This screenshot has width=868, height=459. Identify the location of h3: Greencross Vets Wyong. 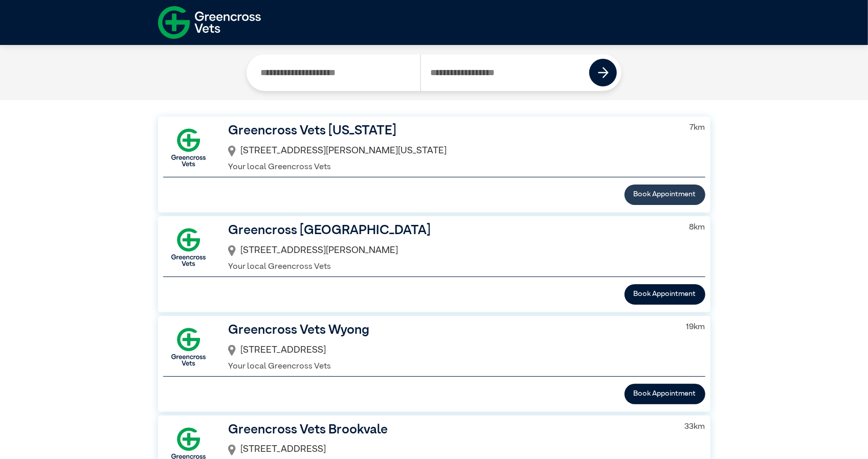
(450, 330).